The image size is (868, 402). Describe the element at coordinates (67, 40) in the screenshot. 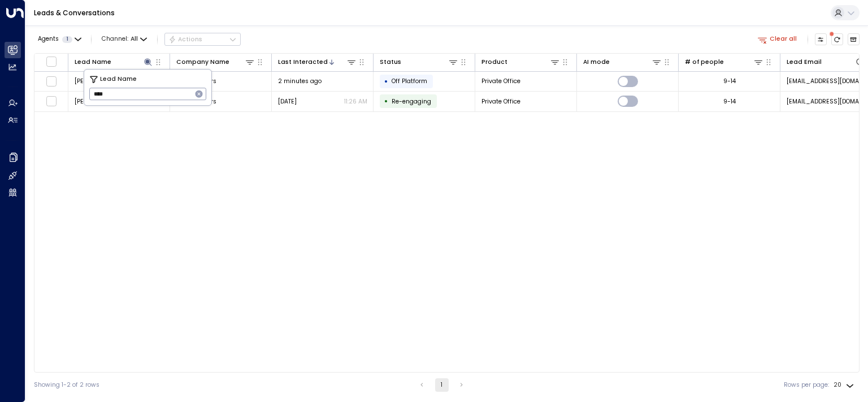

I see `span: 1` at that location.